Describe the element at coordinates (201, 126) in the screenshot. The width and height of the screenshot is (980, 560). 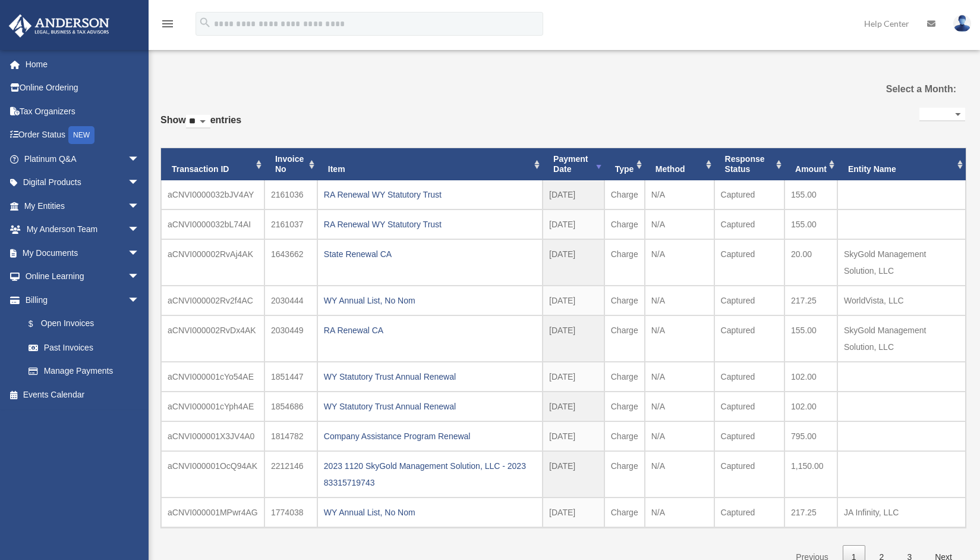
I see `label: Show entries` at that location.